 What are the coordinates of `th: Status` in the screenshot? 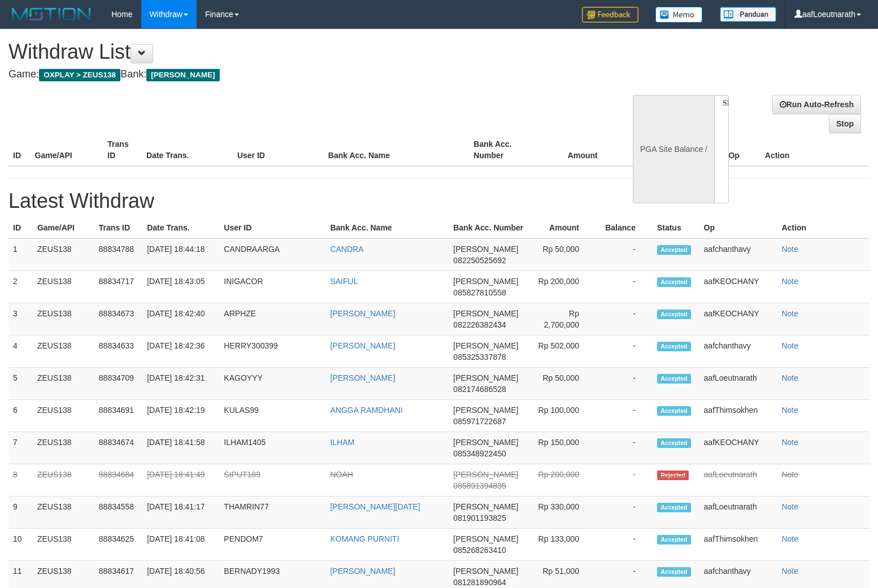 It's located at (676, 227).